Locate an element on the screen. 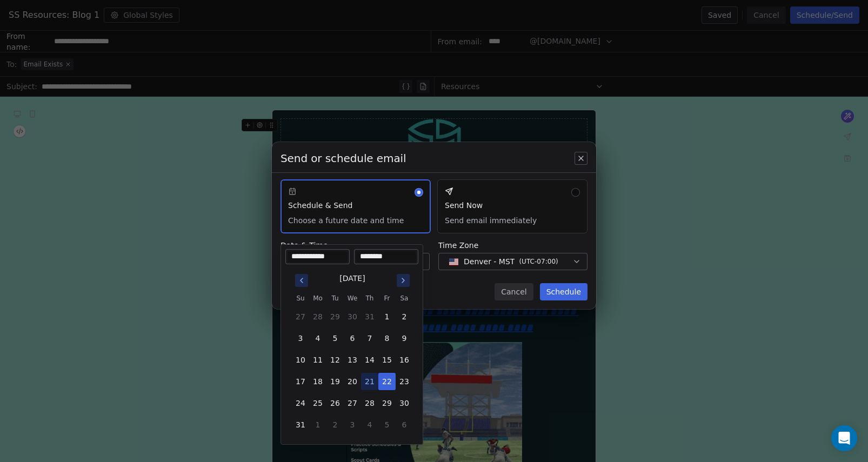 Image resolution: width=868 pixels, height=462 pixels. th: Sunday is located at coordinates (301, 298).